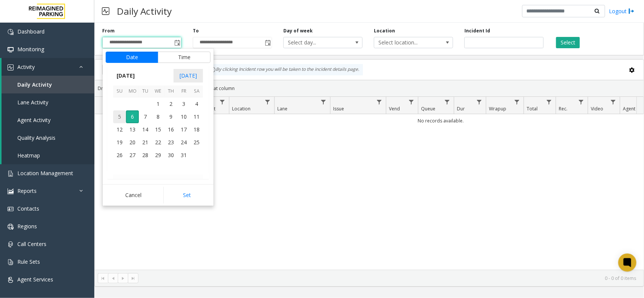 The width and height of the screenshot is (644, 298). Describe the element at coordinates (184, 129) in the screenshot. I see `td: Friday, October 17, 2025` at that location.